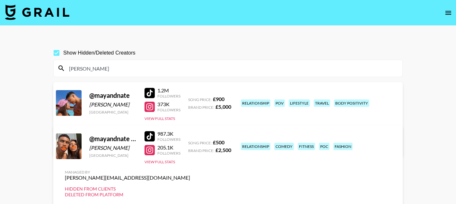 The width and height of the screenshot is (456, 204). Describe the element at coordinates (169, 148) in the screenshot. I see `div: 205.1K` at that location.